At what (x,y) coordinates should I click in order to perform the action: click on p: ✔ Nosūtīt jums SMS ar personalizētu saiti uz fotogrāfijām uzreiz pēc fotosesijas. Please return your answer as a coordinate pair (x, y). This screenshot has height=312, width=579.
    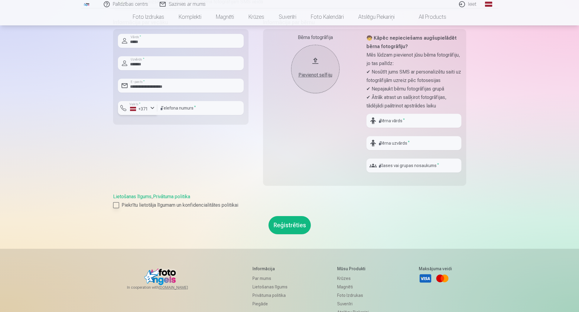
    Looking at the image, I should click on (414, 76).